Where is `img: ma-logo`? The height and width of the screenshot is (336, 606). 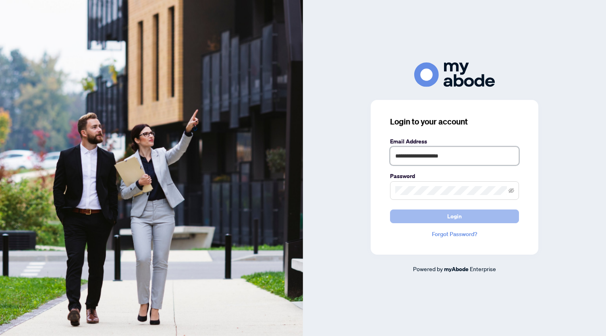
img: ma-logo is located at coordinates (454, 74).